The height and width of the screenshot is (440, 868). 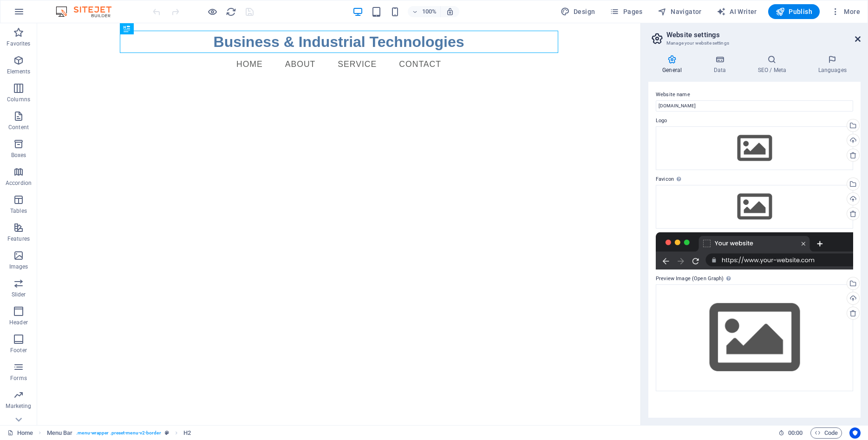 I want to click on span: . menu-wrapper .preset-menu-v2-border, so click(x=118, y=433).